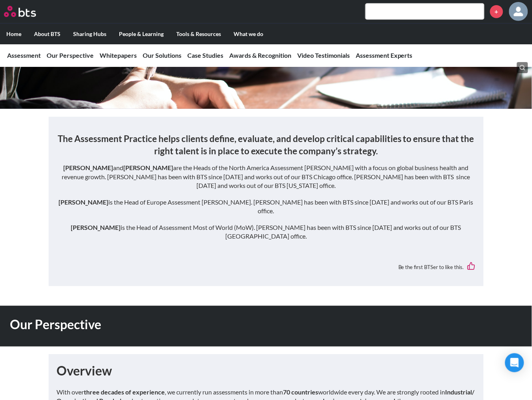 This screenshot has width=532, height=400. I want to click on label: What we do, so click(248, 34).